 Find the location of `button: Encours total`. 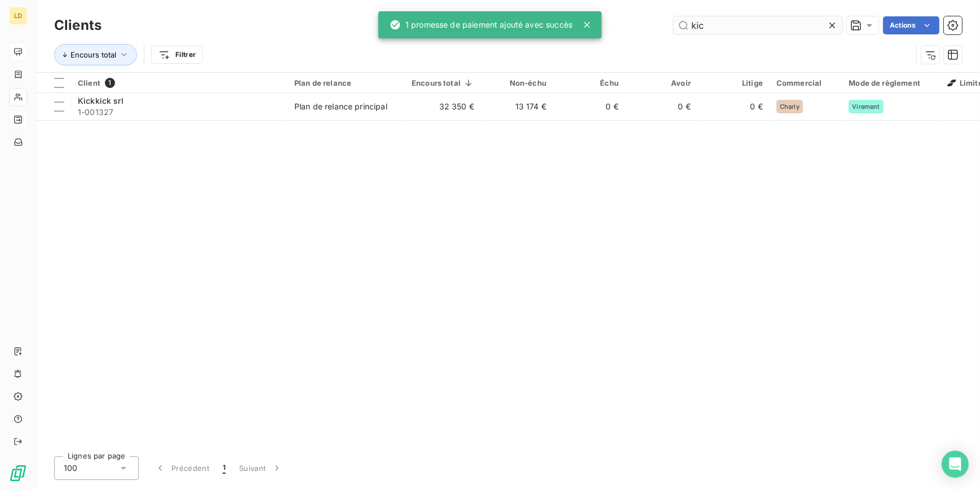

button: Encours total is located at coordinates (96, 55).